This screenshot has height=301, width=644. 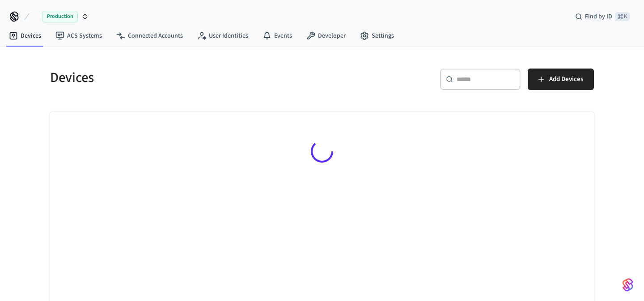 I want to click on a: Devices, so click(x=25, y=36).